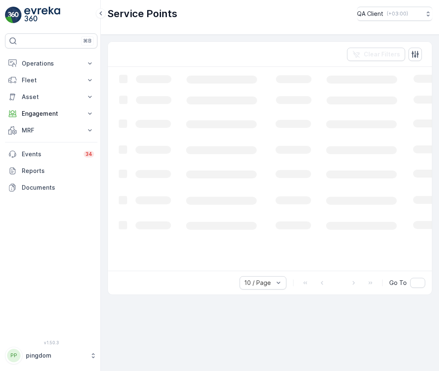  What do you see at coordinates (51, 64) in the screenshot?
I see `p: Operations` at bounding box center [51, 64].